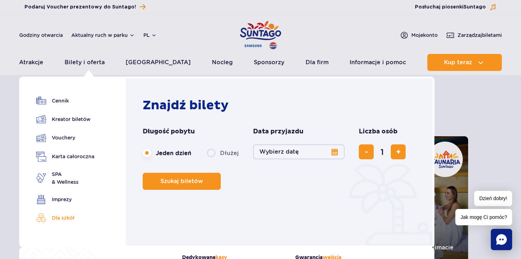  I want to click on a: Informacje i pomoc, so click(378, 62).